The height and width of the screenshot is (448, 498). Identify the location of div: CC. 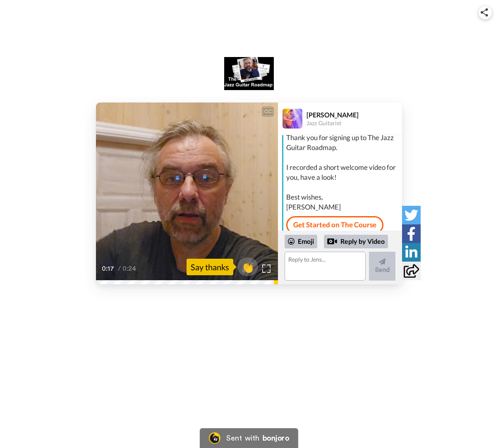
(267, 111).